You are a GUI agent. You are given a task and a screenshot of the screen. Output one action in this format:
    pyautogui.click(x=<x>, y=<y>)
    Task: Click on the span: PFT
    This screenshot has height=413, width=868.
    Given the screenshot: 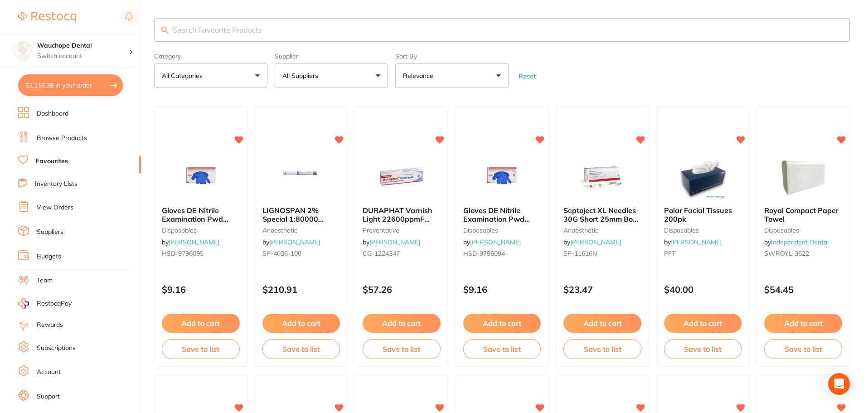 What is the action you would take?
    pyautogui.click(x=670, y=253)
    